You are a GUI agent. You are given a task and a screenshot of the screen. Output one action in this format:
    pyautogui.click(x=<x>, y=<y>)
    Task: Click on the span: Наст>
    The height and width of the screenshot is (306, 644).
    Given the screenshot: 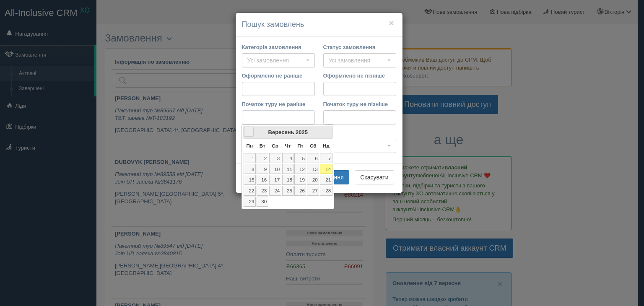 What is the action you would take?
    pyautogui.click(x=327, y=132)
    